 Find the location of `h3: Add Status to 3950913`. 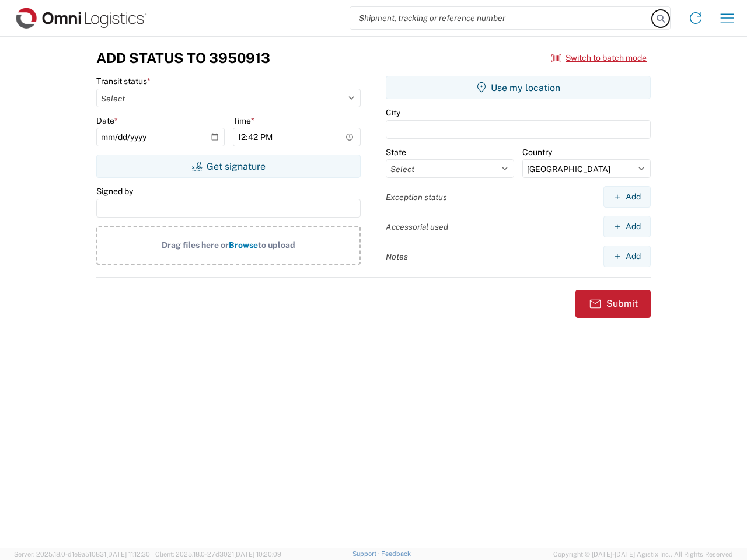

h3: Add Status to 3950913 is located at coordinates (183, 58).